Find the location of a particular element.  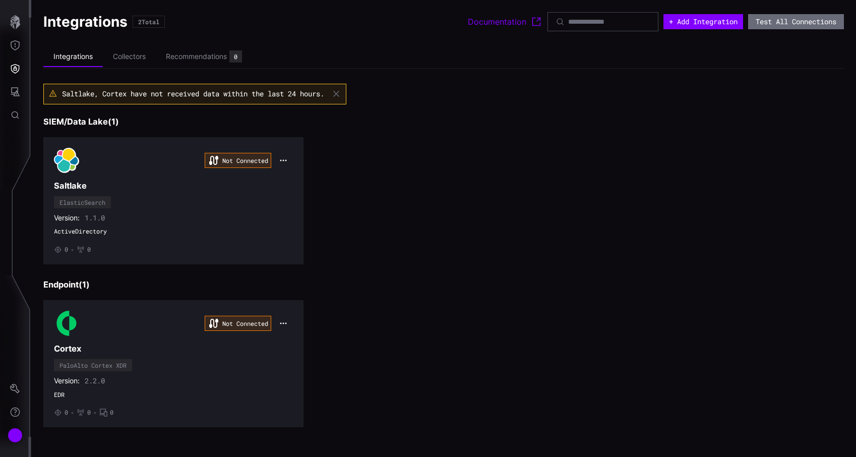

span: ActiveDirectory is located at coordinates (173, 231).